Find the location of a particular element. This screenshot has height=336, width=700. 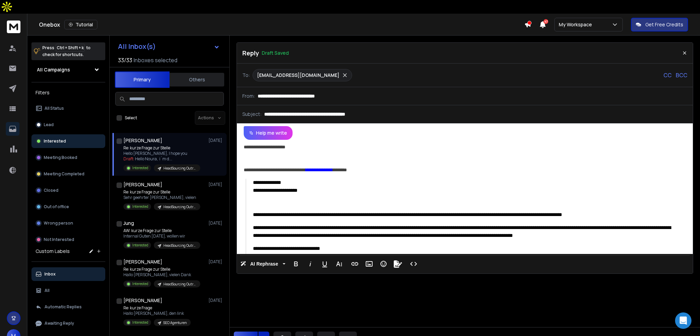

p: Inbox is located at coordinates (50, 274).